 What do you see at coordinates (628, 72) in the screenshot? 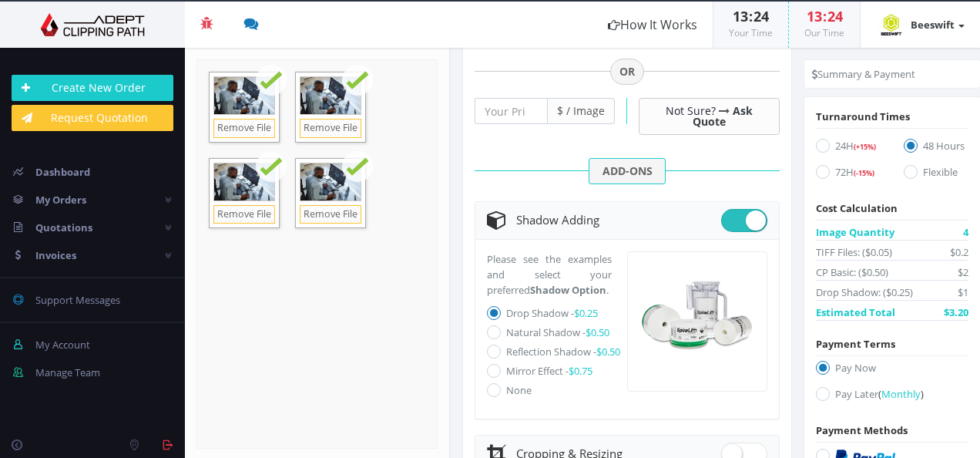
I see `span: OR` at bounding box center [628, 72].